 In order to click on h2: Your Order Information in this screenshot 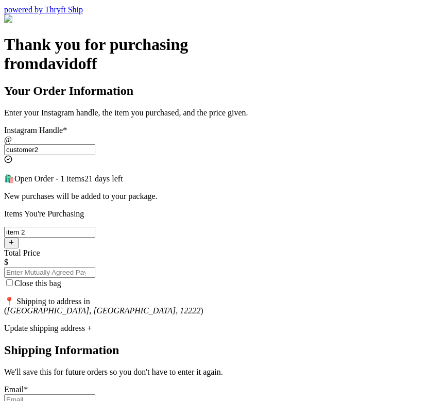, I will do `click(223, 91)`.